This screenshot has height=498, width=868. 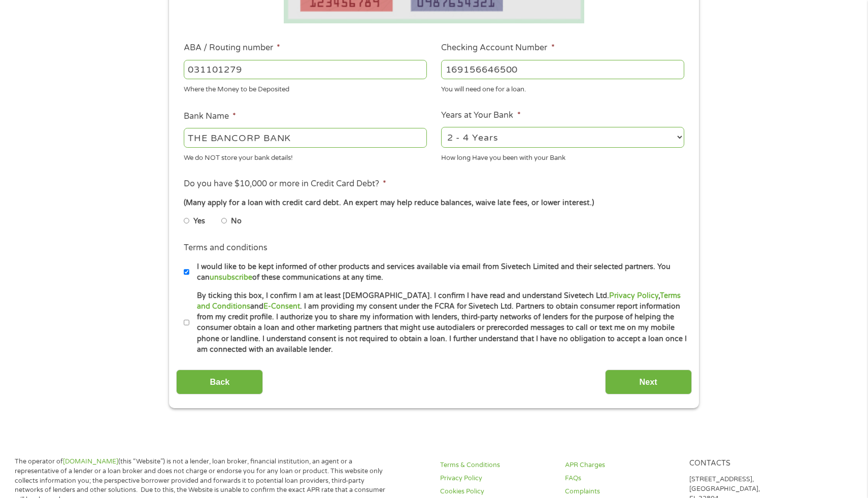 I want to click on div: (Many apply for a loan with credit card debt. An expert may help reduce balances, waive late fees..., so click(x=434, y=203).